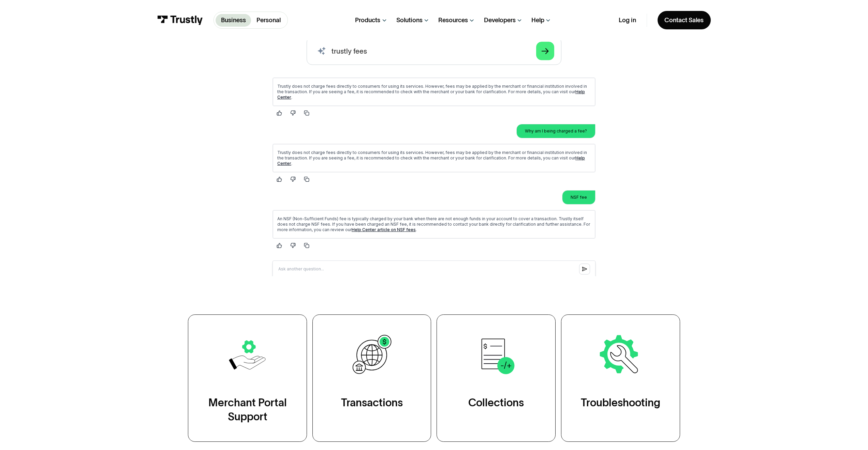 The width and height of the screenshot is (868, 450). What do you see at coordinates (684, 20) in the screenshot?
I see `div: Contact Sales` at bounding box center [684, 20].